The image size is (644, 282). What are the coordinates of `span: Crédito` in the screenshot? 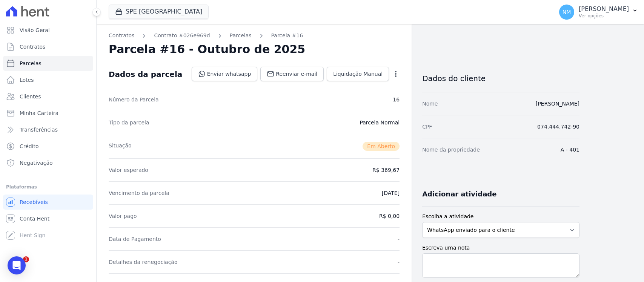 It's located at (29, 146).